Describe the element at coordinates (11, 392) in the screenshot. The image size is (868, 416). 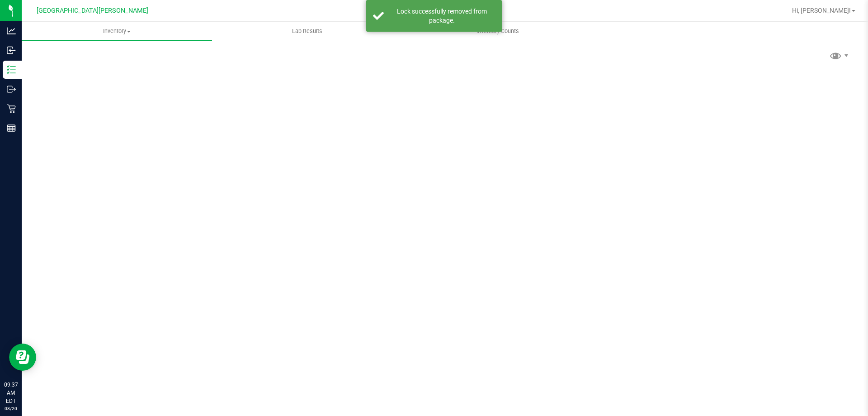
I see `p: 09:37 AM EDT` at that location.